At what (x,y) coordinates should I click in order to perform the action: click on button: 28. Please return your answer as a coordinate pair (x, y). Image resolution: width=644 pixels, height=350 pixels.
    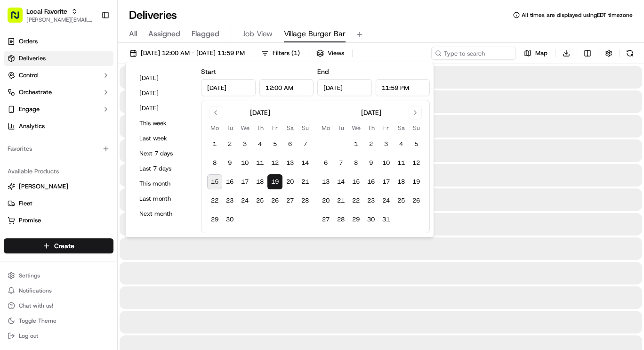
    Looking at the image, I should click on (305, 201).